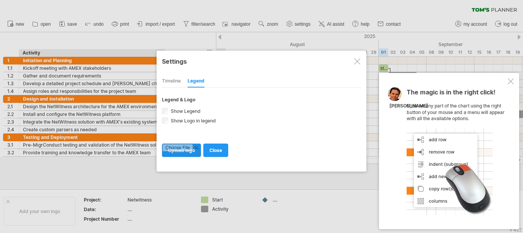 The image size is (523, 233). Describe the element at coordinates (193, 120) in the screenshot. I see `span: Show Logo in legend` at that location.